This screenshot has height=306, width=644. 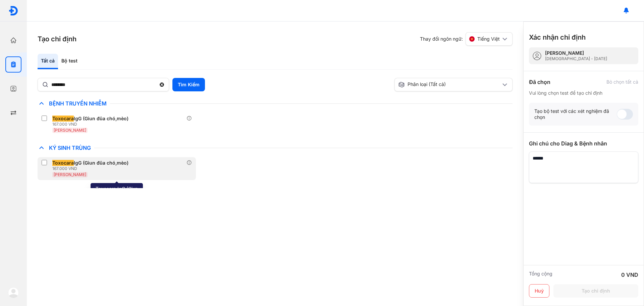 I want to click on button: Tìm Kiếm, so click(x=188, y=85).